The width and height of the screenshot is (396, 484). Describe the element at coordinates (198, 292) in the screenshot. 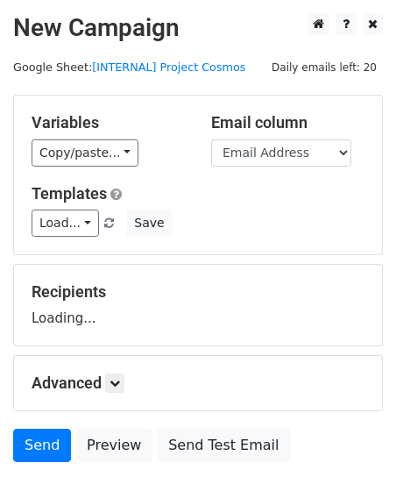

I see `h5: Recipients` at that location.